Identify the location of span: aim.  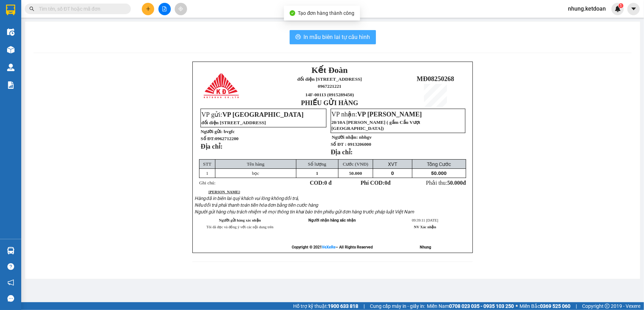
(181, 9).